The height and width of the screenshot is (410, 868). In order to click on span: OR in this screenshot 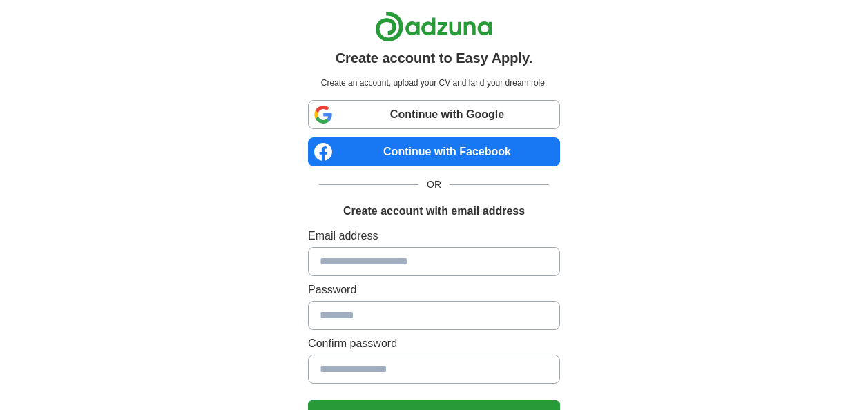, I will do `click(434, 184)`.